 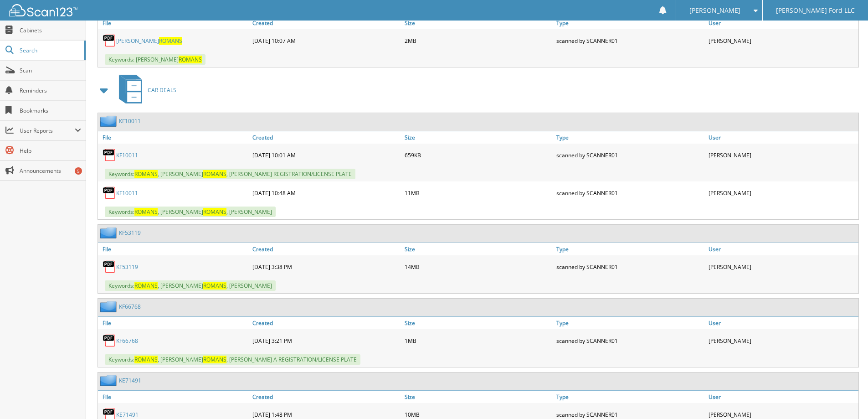 I want to click on div: Chat Widget, so click(x=845, y=397).